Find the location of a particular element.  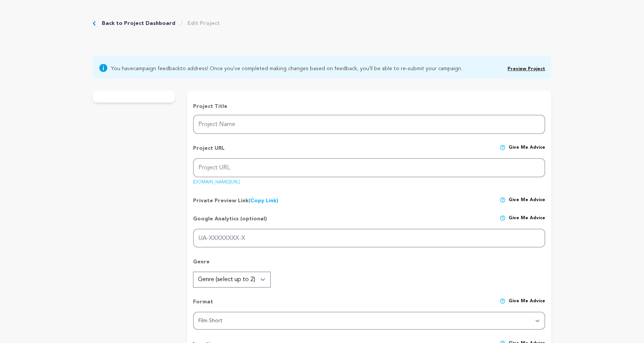

p: Google Analytics (optional) is located at coordinates (230, 222).